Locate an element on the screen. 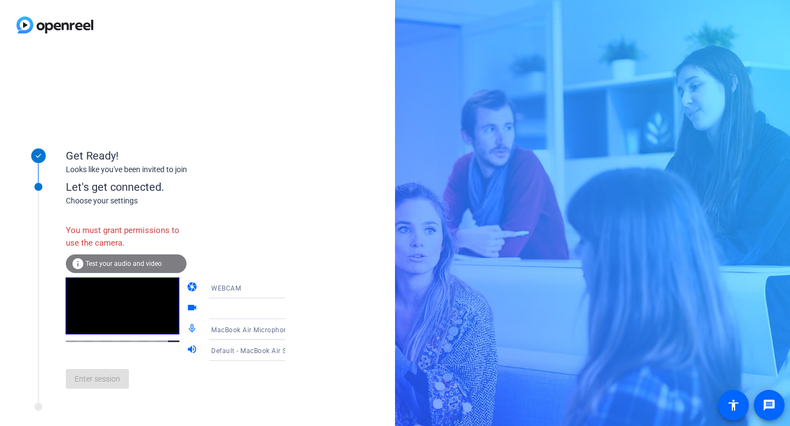 This screenshot has width=790, height=426. span: Default - MacBook Air Speakers (Built-in) is located at coordinates (276, 350).